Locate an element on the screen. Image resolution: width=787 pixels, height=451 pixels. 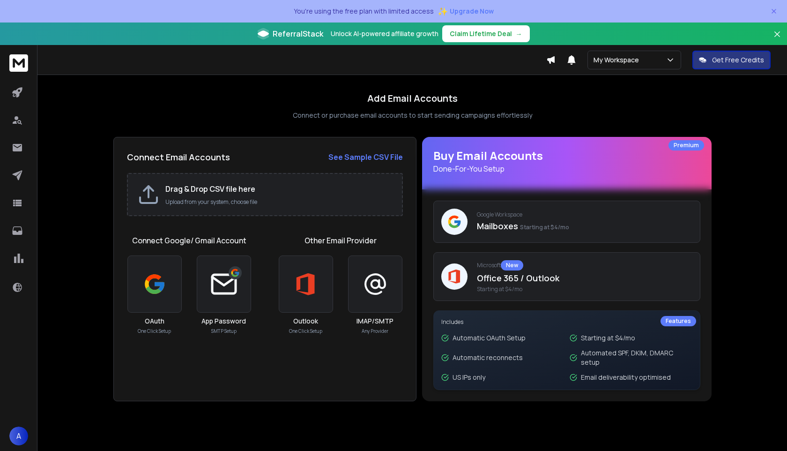
p: Automatic reconnects is located at coordinates (488, 358).